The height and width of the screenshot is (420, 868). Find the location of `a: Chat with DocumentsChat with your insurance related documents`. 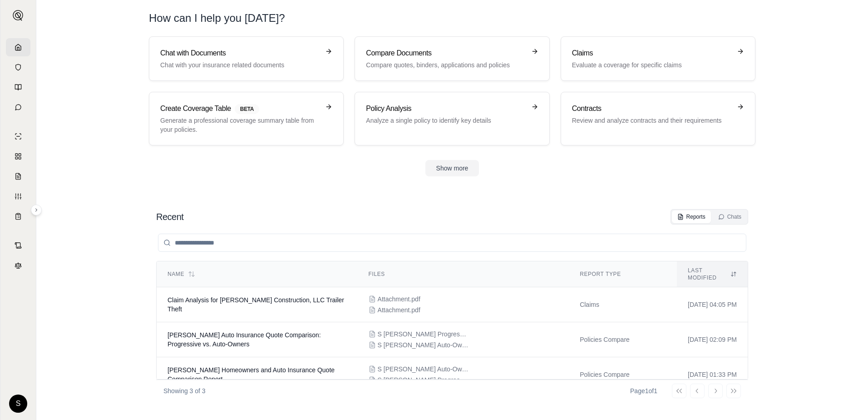

a: Chat with DocumentsChat with your insurance related documents is located at coordinates (246, 59).